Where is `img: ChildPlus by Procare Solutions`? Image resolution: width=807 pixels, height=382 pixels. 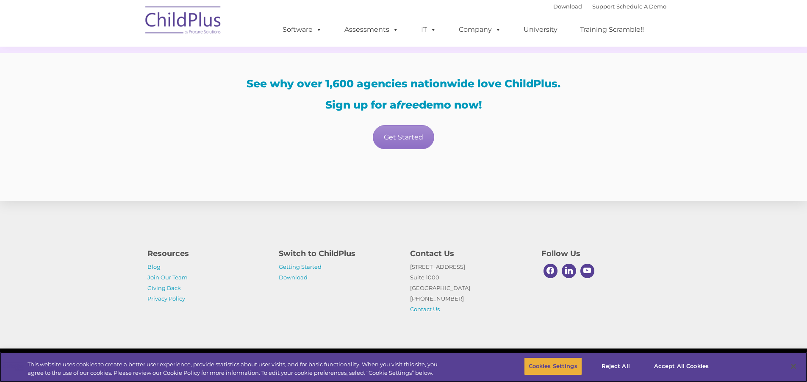
img: ChildPlus by Procare Solutions is located at coordinates (183, 22).